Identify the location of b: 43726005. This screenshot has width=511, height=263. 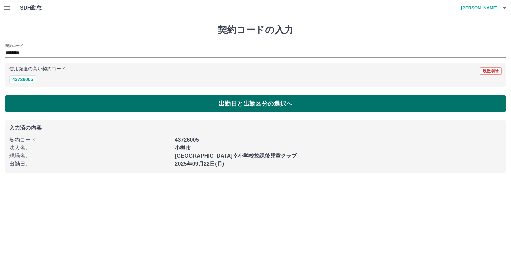
(187, 140).